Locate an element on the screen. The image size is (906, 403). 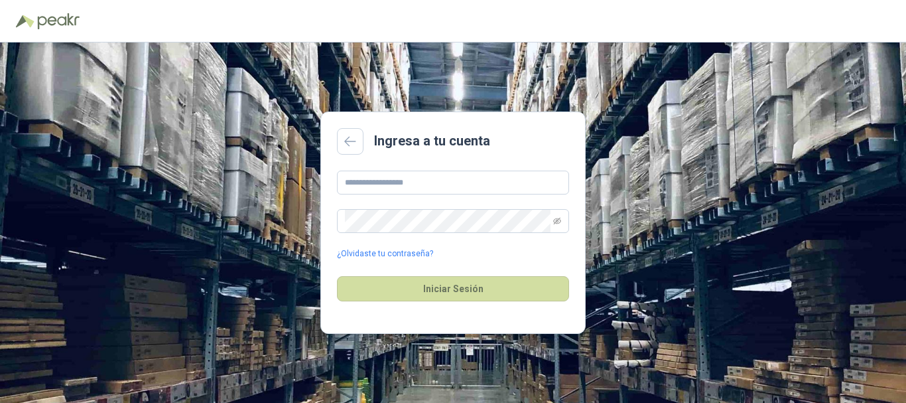
a: ¿Olvidaste tu contraseña? is located at coordinates (385, 253).